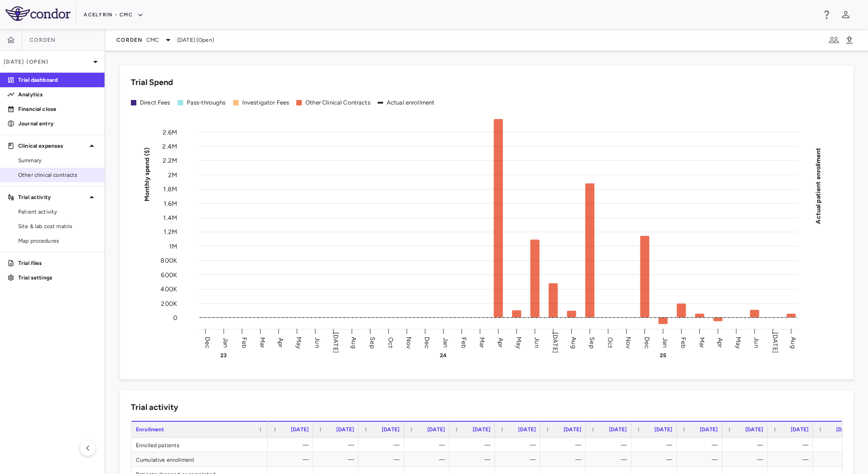 This screenshot has height=474, width=868. Describe the element at coordinates (58, 212) in the screenshot. I see `span: Patient activity` at that location.